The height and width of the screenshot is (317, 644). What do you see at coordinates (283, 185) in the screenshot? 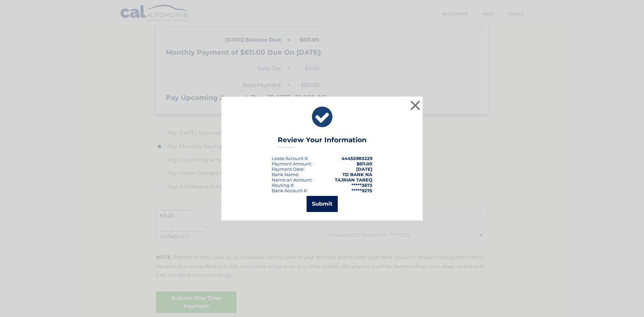
I see `div: Routing #:` at bounding box center [283, 185].